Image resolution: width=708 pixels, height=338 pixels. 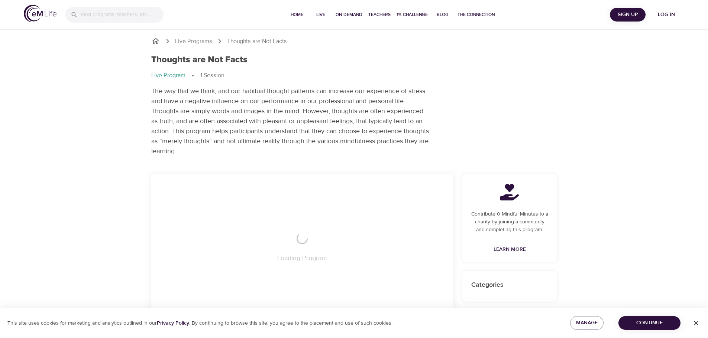 I want to click on p: 1 Session, so click(x=212, y=75).